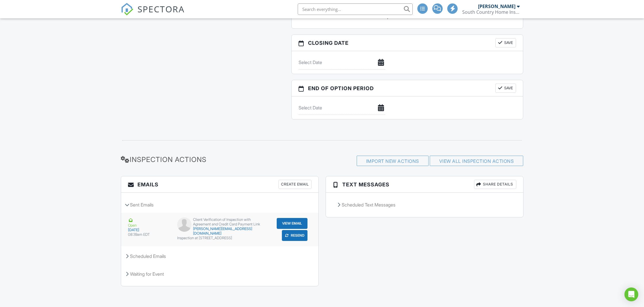 The height and width of the screenshot is (307, 644). I want to click on button: Resend, so click(295, 236).